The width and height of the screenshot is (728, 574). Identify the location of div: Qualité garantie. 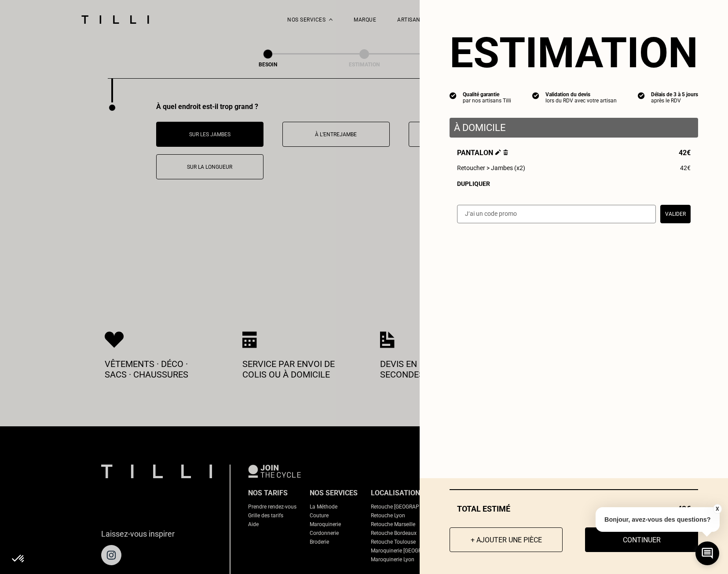
(487, 94).